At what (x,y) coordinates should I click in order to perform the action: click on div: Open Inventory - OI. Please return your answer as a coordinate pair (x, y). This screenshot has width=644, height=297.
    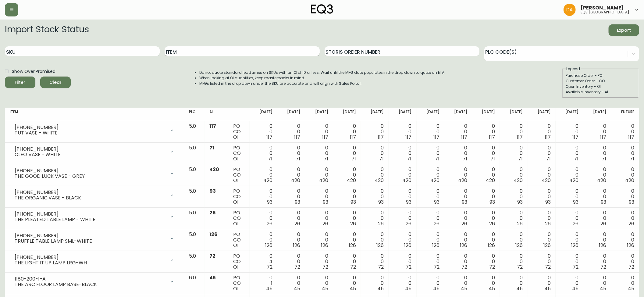
    Looking at the image, I should click on (601, 86).